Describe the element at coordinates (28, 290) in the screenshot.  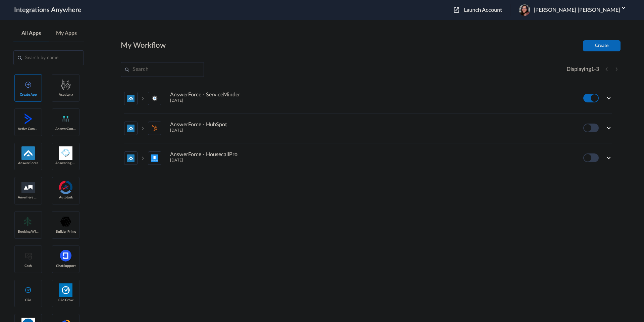
I see `img: clio-logo.svg` at that location.